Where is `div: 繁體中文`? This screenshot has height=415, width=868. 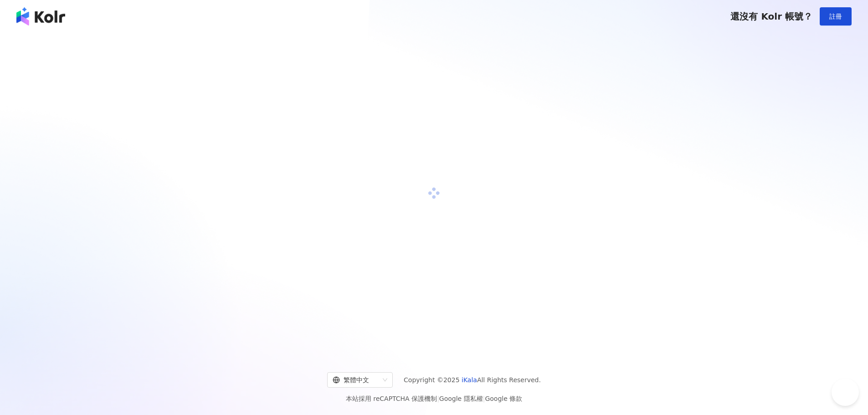 div: 繁體中文 is located at coordinates (356, 380).